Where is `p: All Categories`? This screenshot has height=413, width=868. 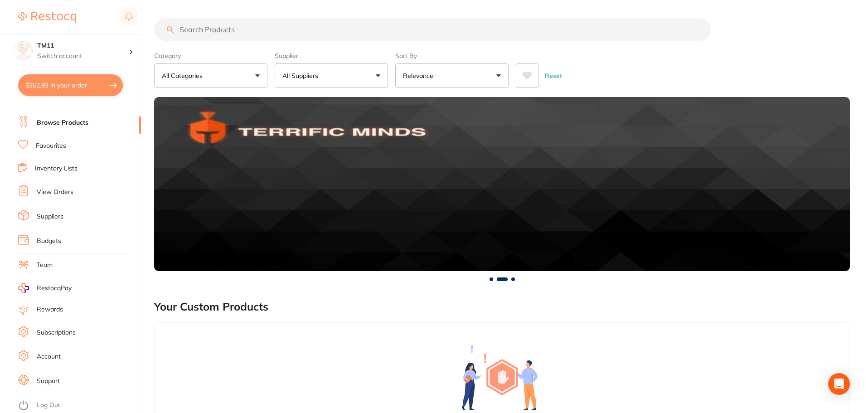
p: All Categories is located at coordinates (184, 76).